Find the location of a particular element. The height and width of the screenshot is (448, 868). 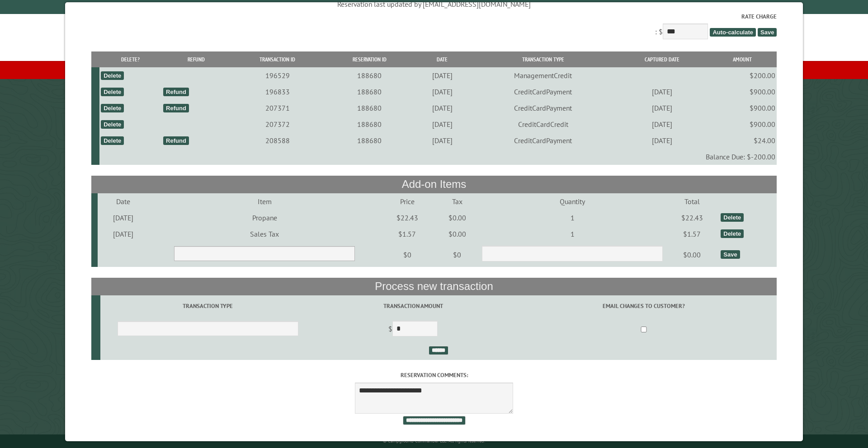

td: Tax is located at coordinates (457, 201).